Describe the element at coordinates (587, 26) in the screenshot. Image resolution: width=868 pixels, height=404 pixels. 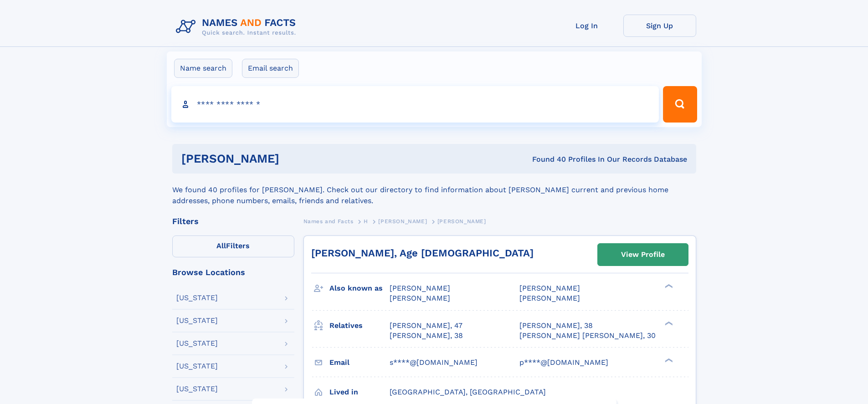
I see `a: Log In` at that location.